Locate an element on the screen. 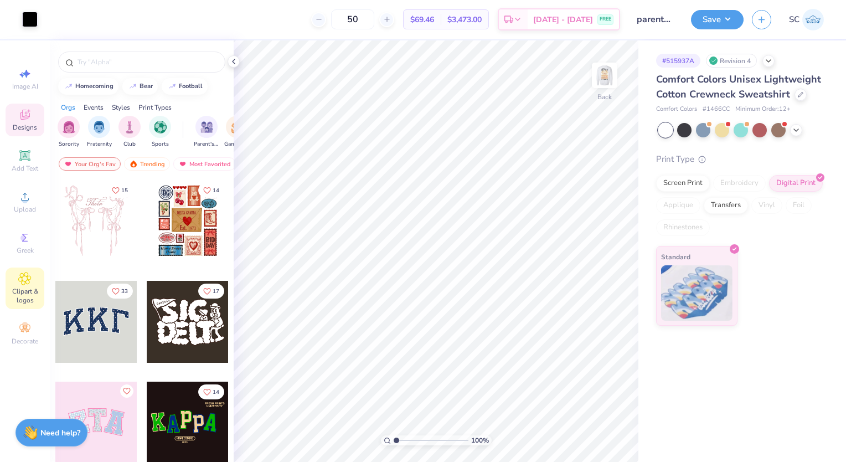  div: filter for Parent's Weekend is located at coordinates (207, 132).